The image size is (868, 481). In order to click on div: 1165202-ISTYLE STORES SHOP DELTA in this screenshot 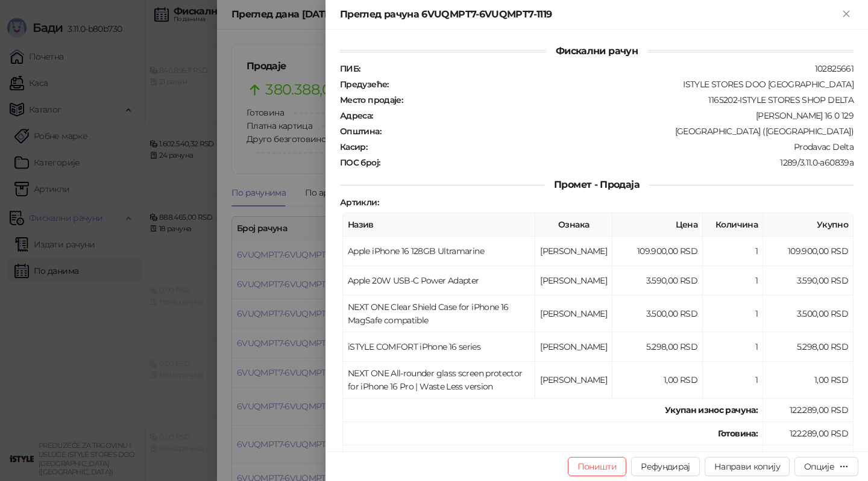, I will do `click(629, 100)`.